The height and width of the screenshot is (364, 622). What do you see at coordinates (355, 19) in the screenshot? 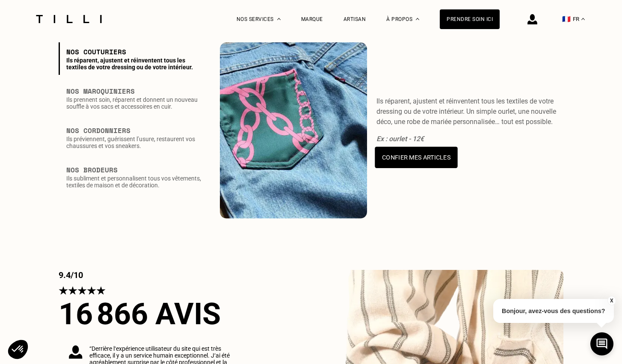
I see `a: Artisan` at bounding box center [355, 19].